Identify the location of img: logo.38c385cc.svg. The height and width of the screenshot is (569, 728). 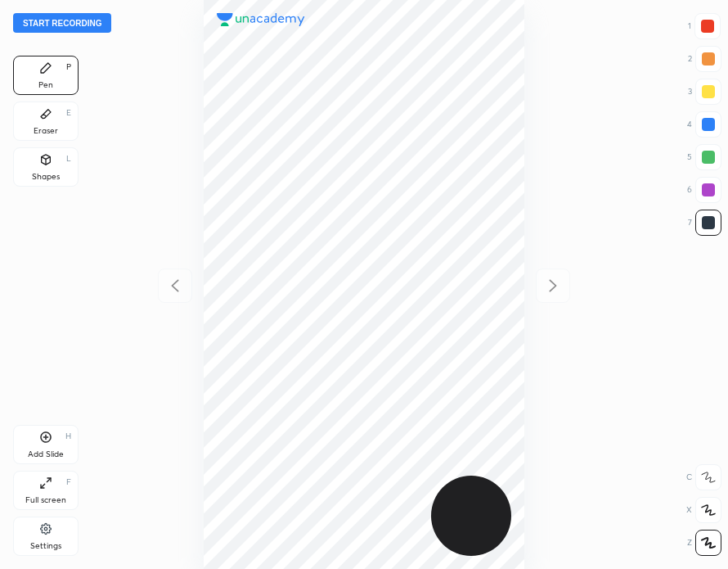
(261, 20).